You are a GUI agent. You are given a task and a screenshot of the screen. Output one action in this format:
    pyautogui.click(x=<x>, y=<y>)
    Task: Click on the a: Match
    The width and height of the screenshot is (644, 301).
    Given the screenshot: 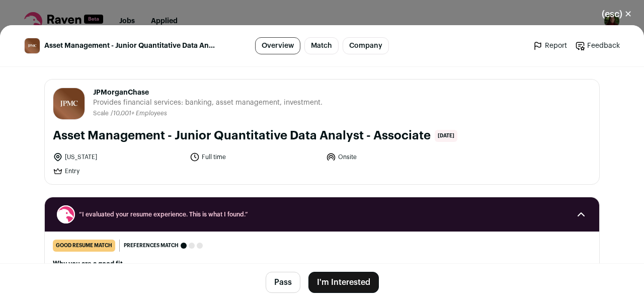 What is the action you would take?
    pyautogui.click(x=321, y=46)
    